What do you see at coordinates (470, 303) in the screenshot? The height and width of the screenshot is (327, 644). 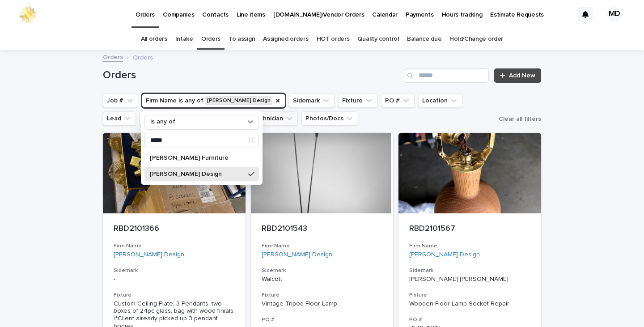 I see `div: Wooden Floor Lamp Socket Repair` at bounding box center [470, 303].